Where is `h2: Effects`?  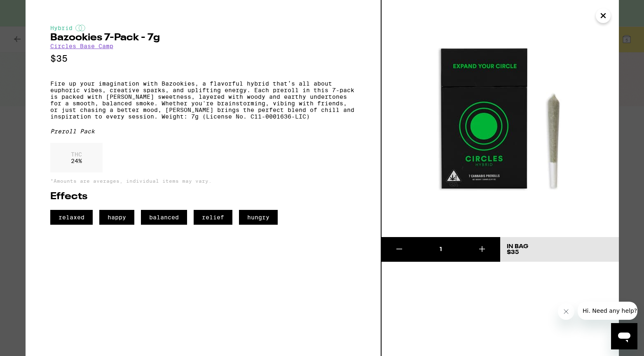 h2: Effects is located at coordinates (203, 197).